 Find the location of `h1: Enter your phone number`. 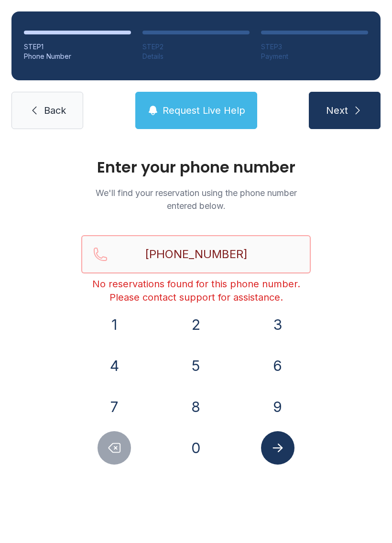

h1: Enter your phone number is located at coordinates (196, 167).